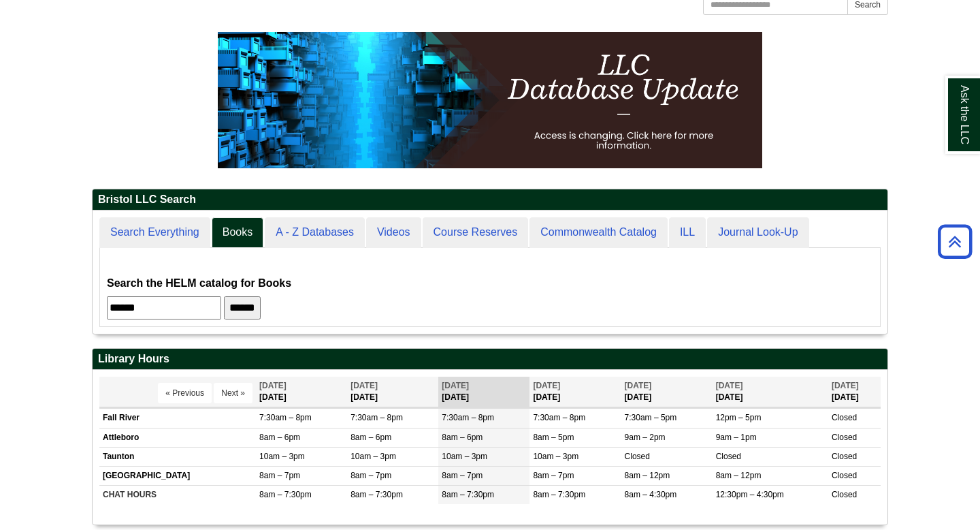 This screenshot has height=530, width=980. What do you see at coordinates (739, 418) in the screenshot?
I see `span: 12pm – 5pm` at bounding box center [739, 418].